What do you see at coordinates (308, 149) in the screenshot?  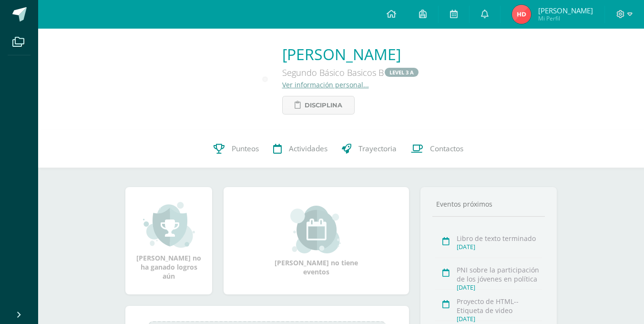 I see `span: Actividades` at bounding box center [308, 149].